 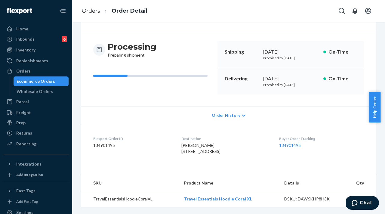 What do you see at coordinates (36, 191) in the screenshot?
I see `button: Fast Tags` at bounding box center [36, 191].